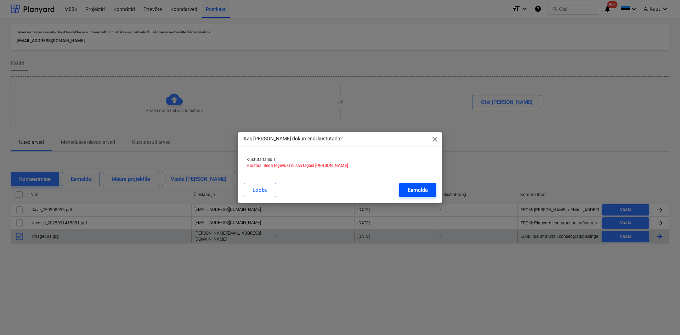  I want to click on div: Loobu, so click(260, 190).